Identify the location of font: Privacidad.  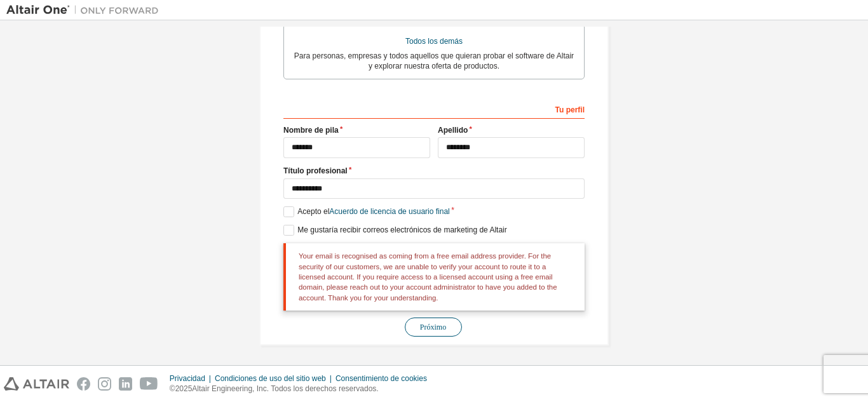
(187, 379).